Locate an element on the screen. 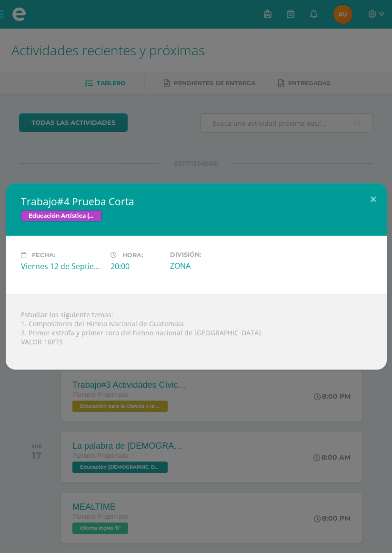 This screenshot has height=553, width=392. span: Fecha: is located at coordinates (44, 255).